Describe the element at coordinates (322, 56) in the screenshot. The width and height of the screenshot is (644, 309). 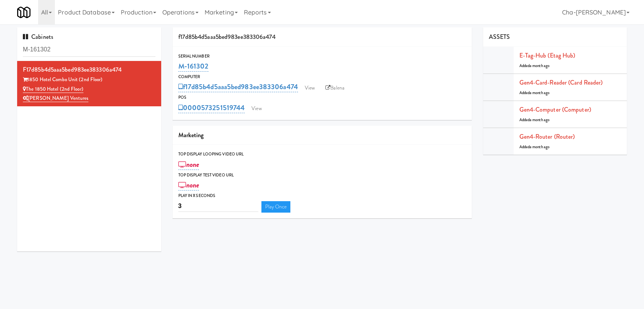
I see `div: Serial Number` at that location.